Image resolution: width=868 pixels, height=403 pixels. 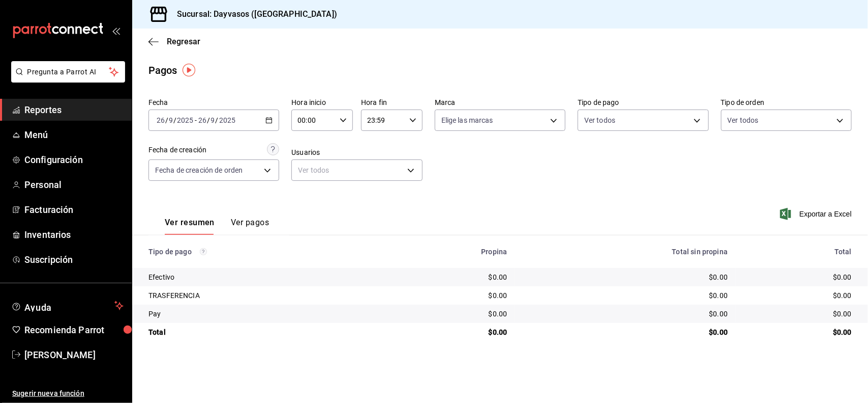 I want to click on span: Exportar a Excel, so click(x=817, y=214).